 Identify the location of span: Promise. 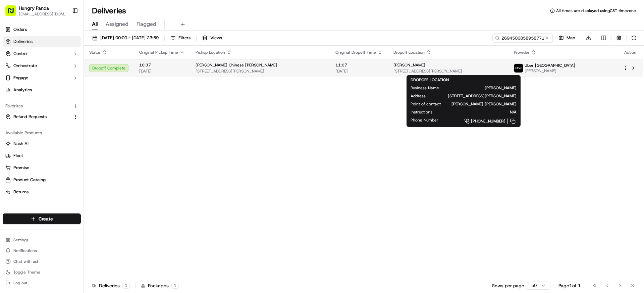
(21, 168).